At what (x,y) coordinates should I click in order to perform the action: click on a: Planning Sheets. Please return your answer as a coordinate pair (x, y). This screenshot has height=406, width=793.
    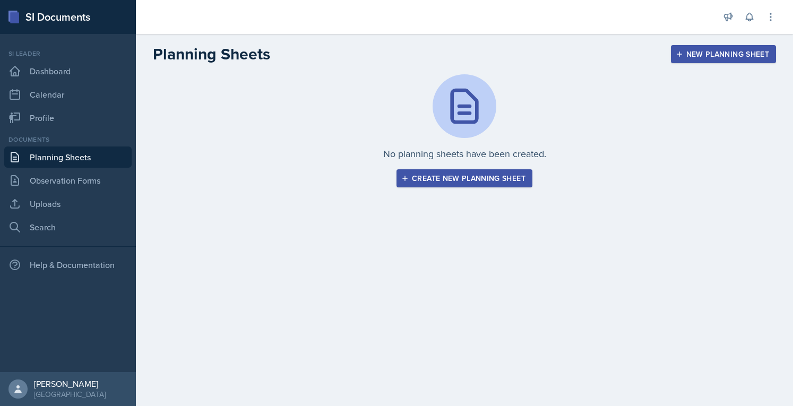
    Looking at the image, I should click on (68, 157).